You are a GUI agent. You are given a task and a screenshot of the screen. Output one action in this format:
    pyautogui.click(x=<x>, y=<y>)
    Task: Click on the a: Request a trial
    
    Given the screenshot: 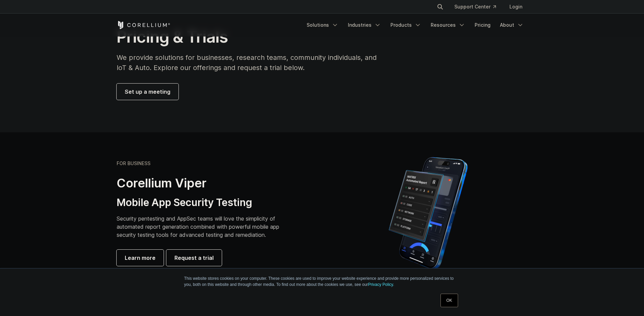 What is the action you would take?
    pyautogui.click(x=194, y=258)
    